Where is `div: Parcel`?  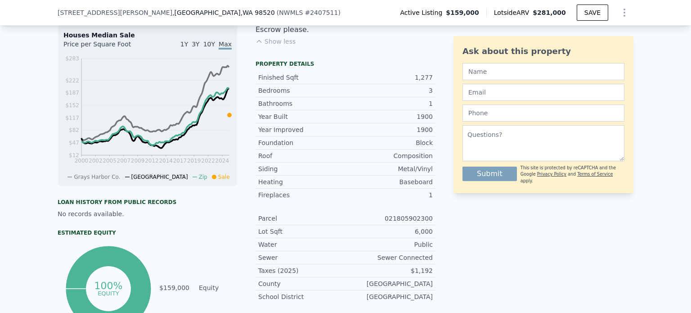 div: Parcel is located at coordinates (302, 218).